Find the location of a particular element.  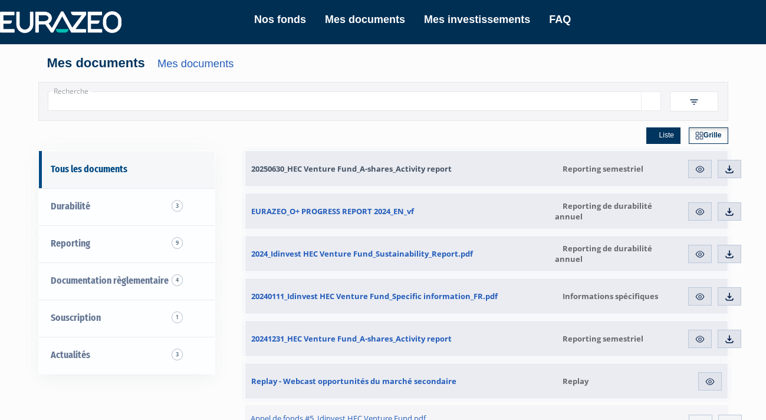

a: Tous les documents is located at coordinates (127, 169).